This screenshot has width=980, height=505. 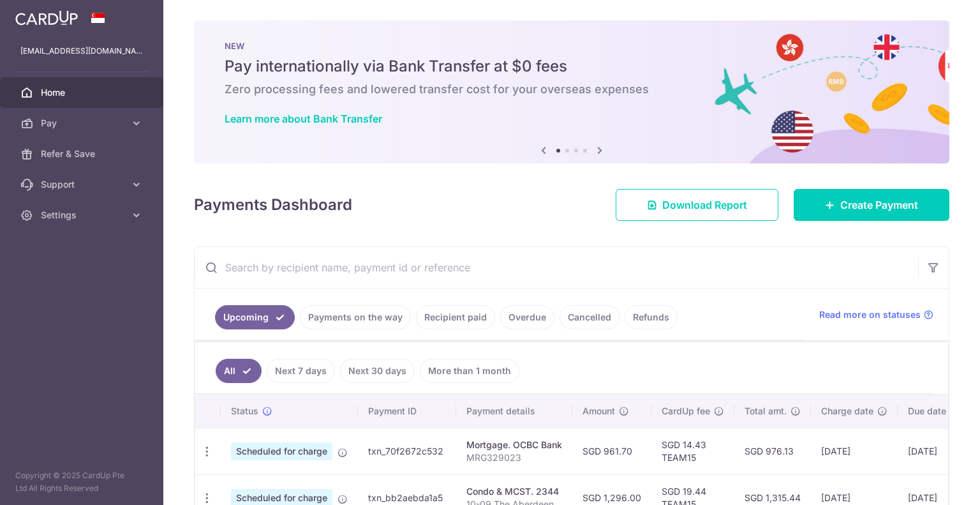 I want to click on a: All, so click(x=238, y=371).